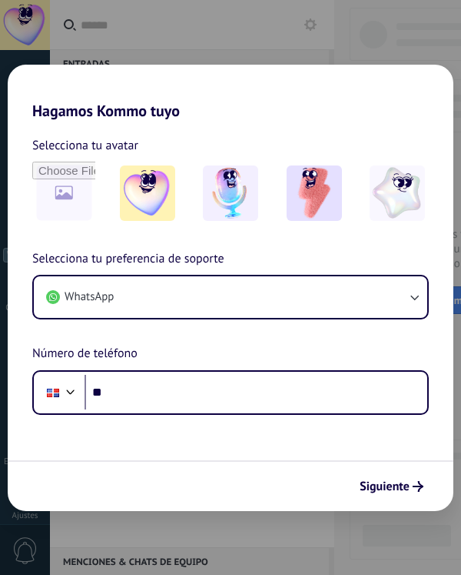  I want to click on img: -4.jpeg, so click(398, 193).